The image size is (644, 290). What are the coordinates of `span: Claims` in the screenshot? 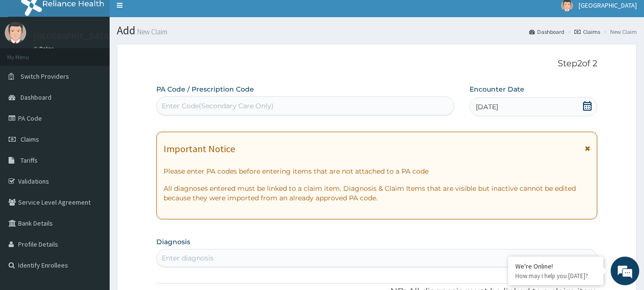 It's located at (29, 139).